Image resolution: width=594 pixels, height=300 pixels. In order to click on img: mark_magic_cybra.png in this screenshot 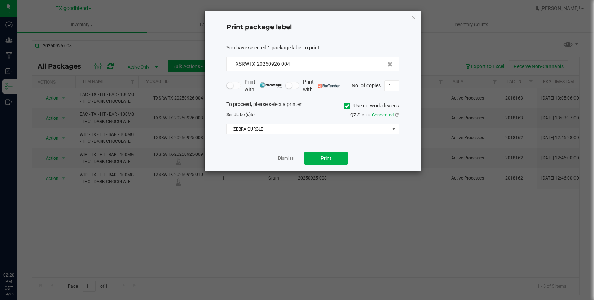, I will do `click(270, 85)`.